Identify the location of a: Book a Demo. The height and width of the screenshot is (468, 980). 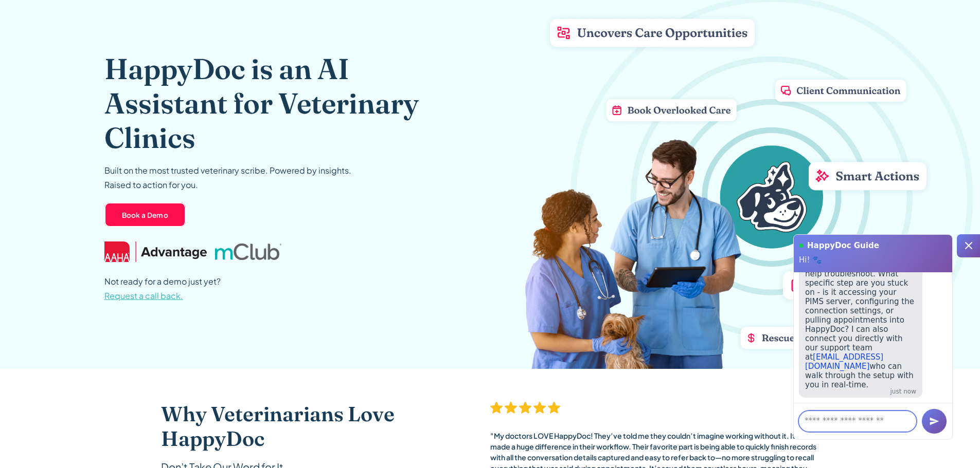
(145, 215).